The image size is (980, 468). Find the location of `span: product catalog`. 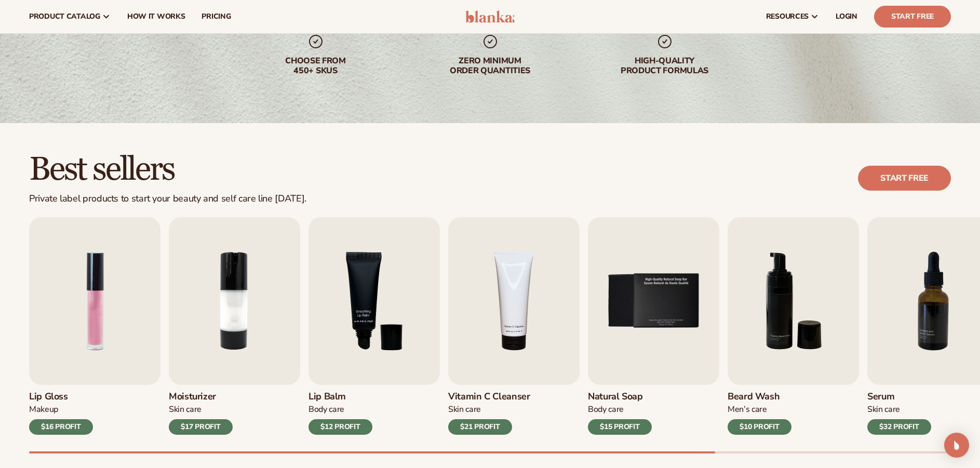

span: product catalog is located at coordinates (65, 16).